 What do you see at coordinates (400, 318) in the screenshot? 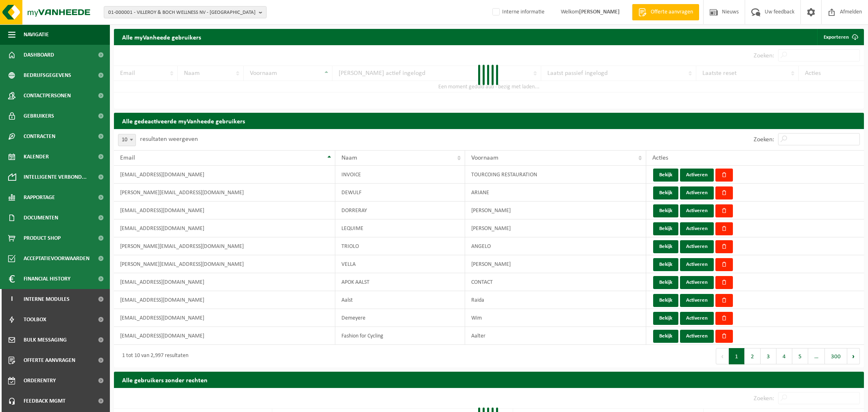
I see `td: Demeyere` at bounding box center [400, 318].